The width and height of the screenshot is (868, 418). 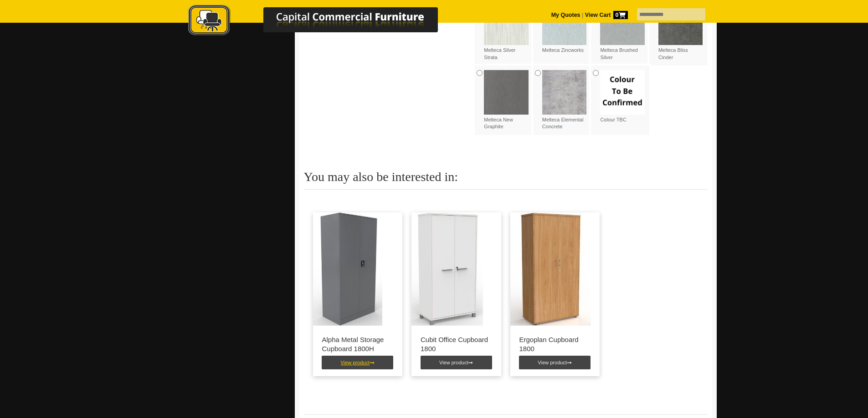 What do you see at coordinates (681, 23) in the screenshot?
I see `img: Melteca Bliss Cinder` at bounding box center [681, 23].